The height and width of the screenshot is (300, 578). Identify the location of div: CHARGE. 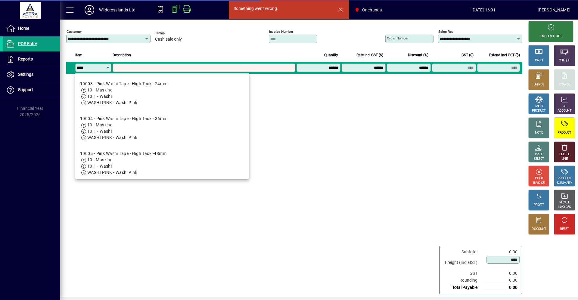
(565, 85).